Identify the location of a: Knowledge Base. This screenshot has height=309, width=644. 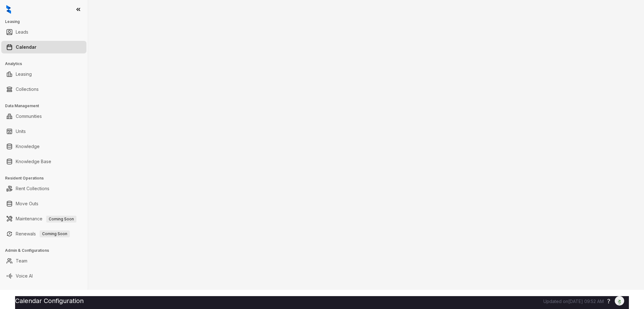
(34, 161).